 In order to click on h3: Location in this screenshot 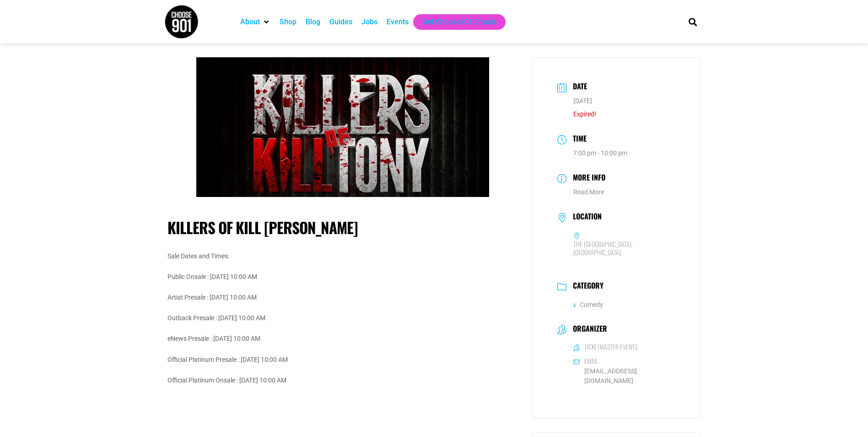, I will do `click(585, 218)`.